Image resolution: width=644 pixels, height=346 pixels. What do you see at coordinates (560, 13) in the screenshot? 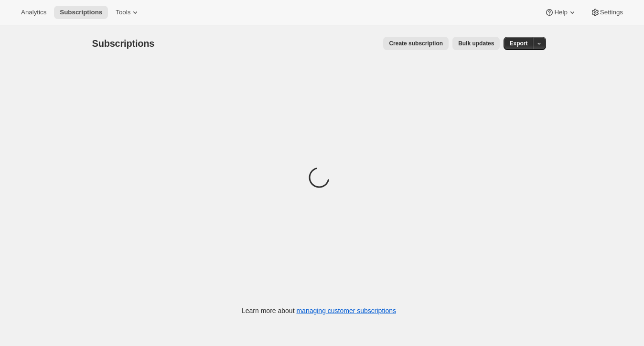
I see `span: Help` at bounding box center [560, 13].